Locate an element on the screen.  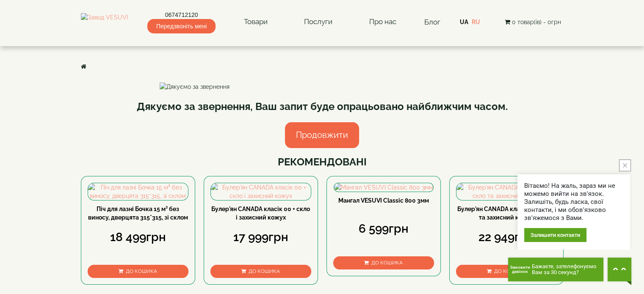
span: Вам за 30 секунд? is located at coordinates (567, 272).